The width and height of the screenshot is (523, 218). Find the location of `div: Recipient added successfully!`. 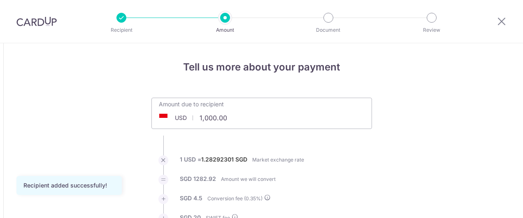

div: Recipient added successfully! is located at coordinates (69, 185).